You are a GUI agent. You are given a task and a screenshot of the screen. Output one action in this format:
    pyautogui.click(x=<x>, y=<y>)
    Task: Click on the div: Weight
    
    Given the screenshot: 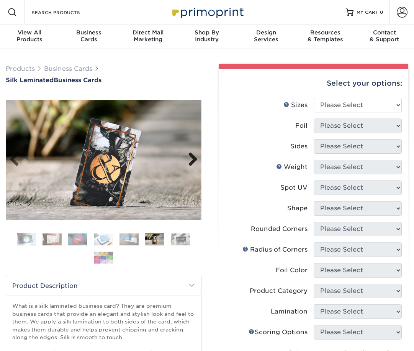 What is the action you would take?
    pyautogui.click(x=292, y=167)
    